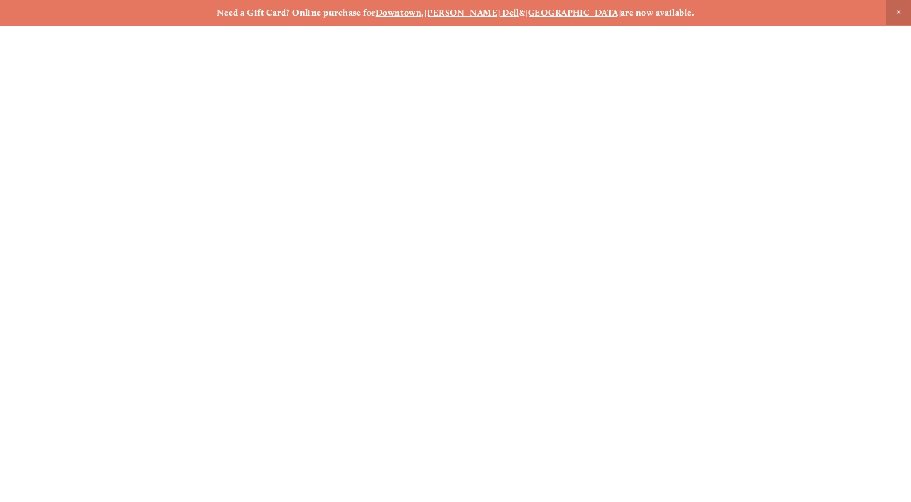 The width and height of the screenshot is (911, 502). Describe the element at coordinates (657, 13) in the screenshot. I see `strong: are now available.` at that location.